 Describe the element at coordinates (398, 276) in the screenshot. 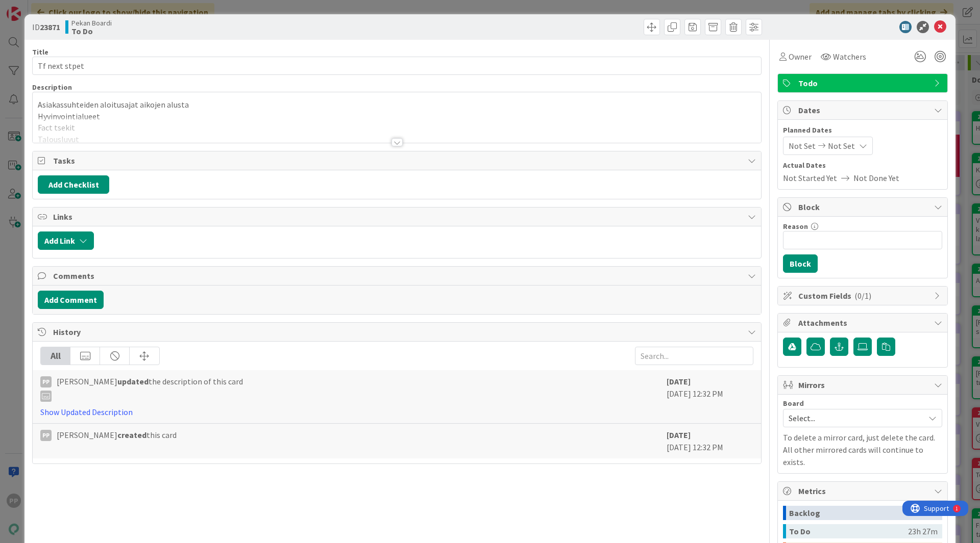

I see `span: Comments` at that location.